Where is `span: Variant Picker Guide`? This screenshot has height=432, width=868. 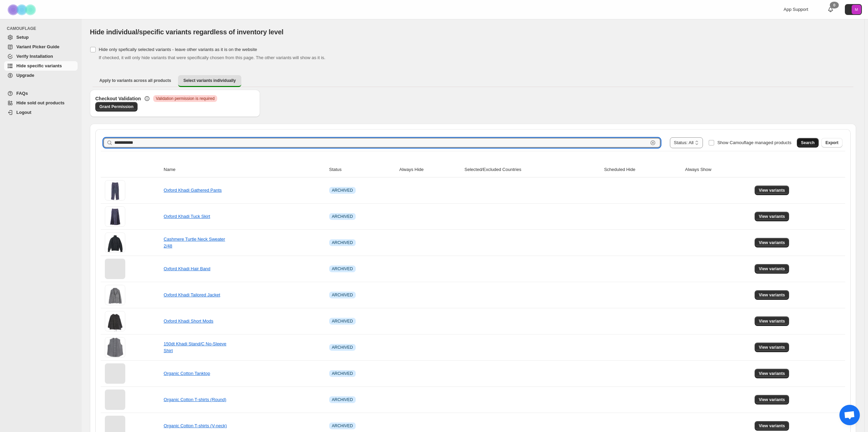 span: Variant Picker Guide is located at coordinates (38, 46).